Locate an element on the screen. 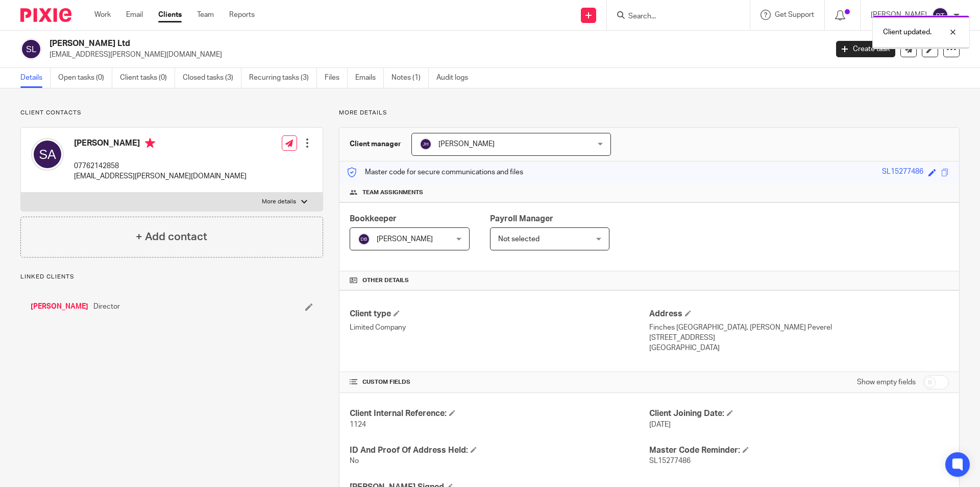 Image resolution: width=980 pixels, height=487 pixels. a: Team is located at coordinates (205, 15).